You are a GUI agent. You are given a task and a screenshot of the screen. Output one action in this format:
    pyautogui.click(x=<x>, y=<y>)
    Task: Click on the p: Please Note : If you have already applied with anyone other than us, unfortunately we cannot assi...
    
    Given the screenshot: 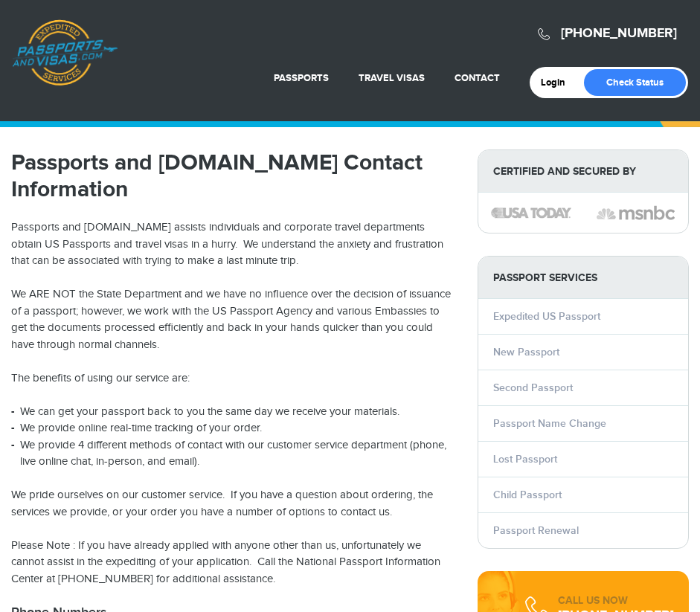 What is the action you would take?
    pyautogui.click(x=233, y=563)
    